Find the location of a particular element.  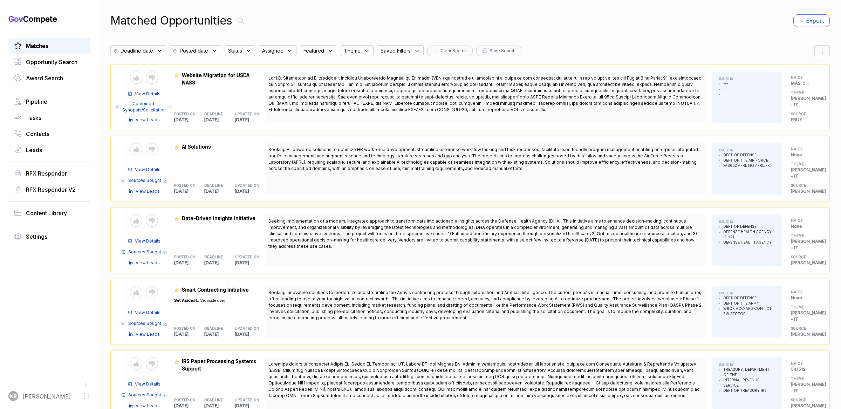

span: No Set aside used is located at coordinates (209, 300).